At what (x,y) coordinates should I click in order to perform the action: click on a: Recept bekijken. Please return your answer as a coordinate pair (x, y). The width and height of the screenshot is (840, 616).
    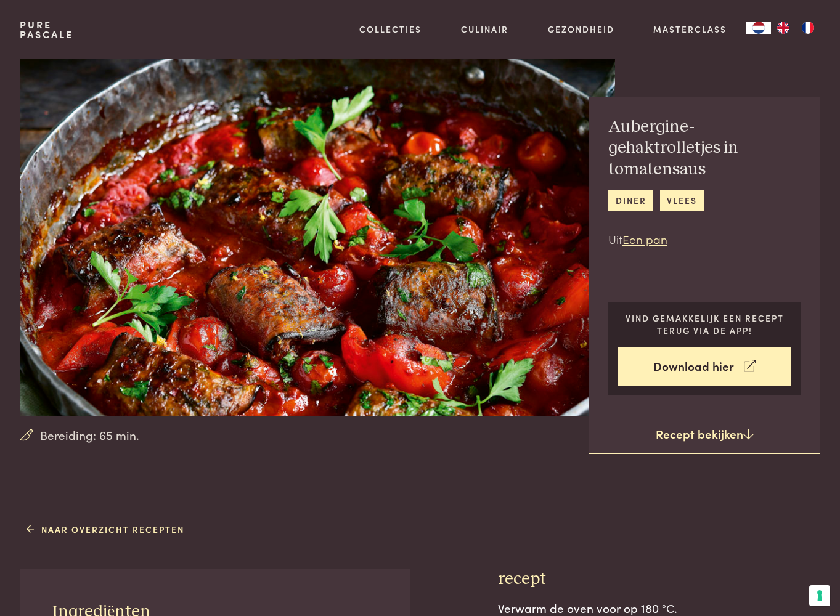
    Looking at the image, I should click on (704, 434).